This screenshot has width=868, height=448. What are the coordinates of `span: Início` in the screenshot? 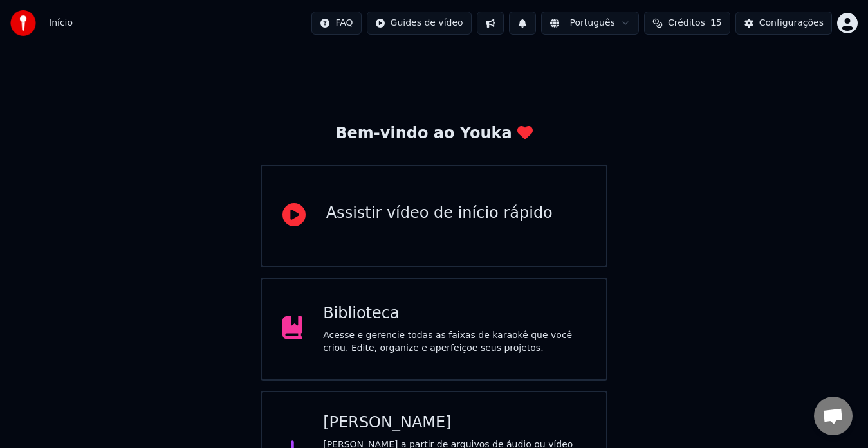 It's located at (61, 23).